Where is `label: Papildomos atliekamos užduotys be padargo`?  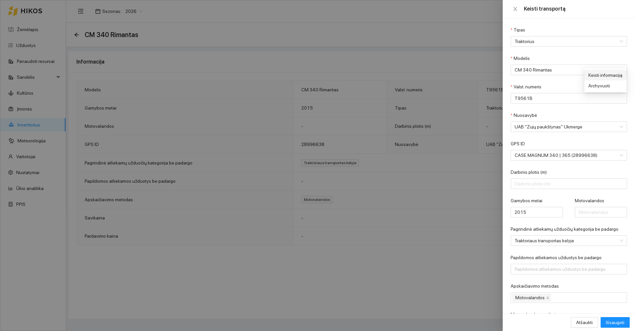 label: Papildomos atliekamos užduotys be padargo is located at coordinates (556, 257).